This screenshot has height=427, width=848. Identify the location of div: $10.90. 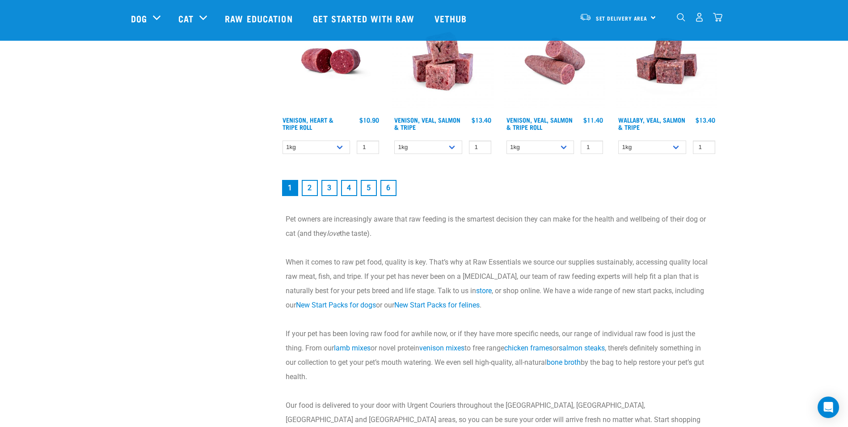
(369, 120).